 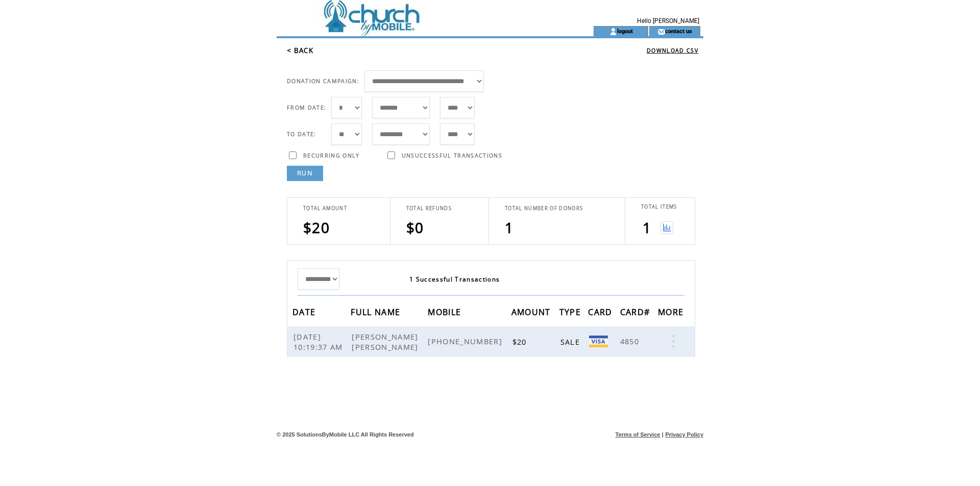 What do you see at coordinates (684, 435) in the screenshot?
I see `a: Privacy Policy` at bounding box center [684, 435].